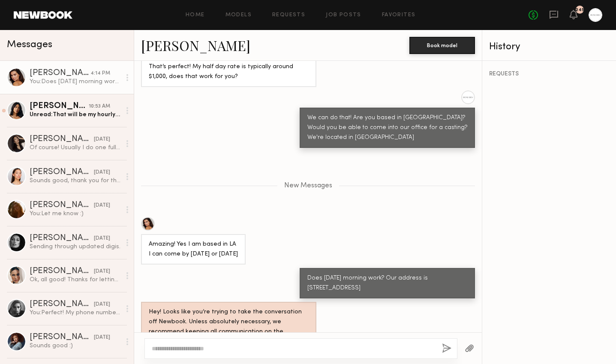 The image size is (616, 364). What do you see at coordinates (75, 279) in the screenshot?
I see `div: Ok, all good! Thanks for letting me know.` at bounding box center [75, 279].